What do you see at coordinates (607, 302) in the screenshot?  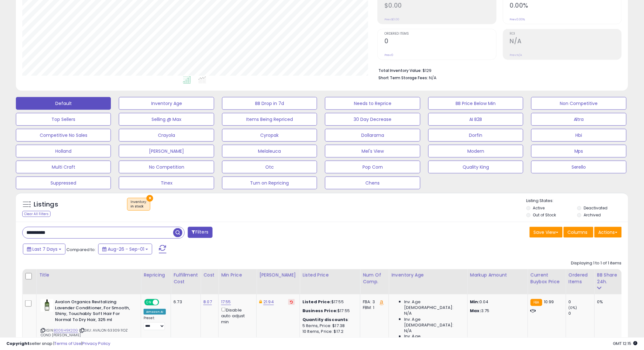 I see `div: 0%` at bounding box center [607, 302].